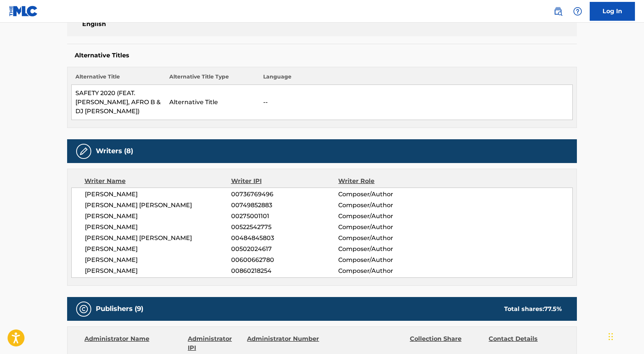 The height and width of the screenshot is (354, 644). What do you see at coordinates (553, 309) in the screenshot?
I see `span: 77.5 %` at bounding box center [553, 309].